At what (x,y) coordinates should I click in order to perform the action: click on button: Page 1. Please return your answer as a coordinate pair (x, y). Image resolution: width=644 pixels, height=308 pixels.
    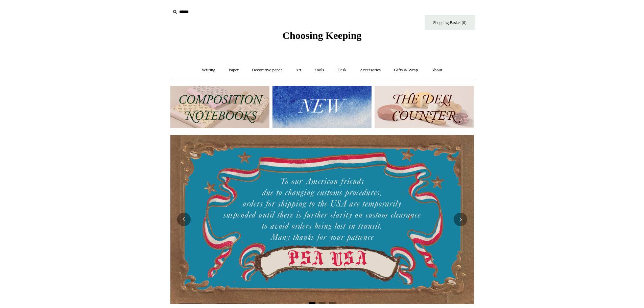
    Looking at the image, I should click on (312, 303).